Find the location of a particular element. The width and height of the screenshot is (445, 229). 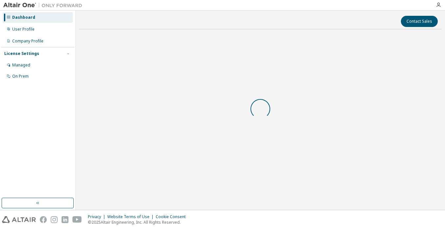

img: Altair One is located at coordinates (44, 5).